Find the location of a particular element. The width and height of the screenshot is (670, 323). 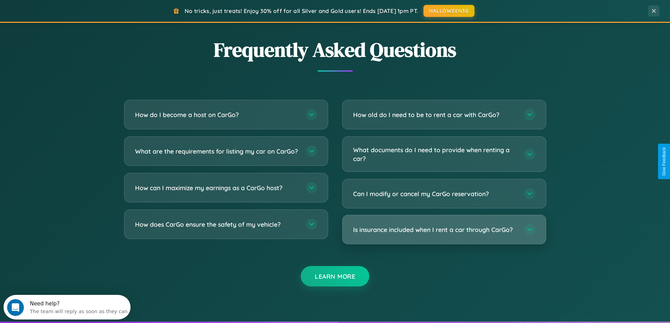

div: Give Feedback is located at coordinates (664, 161).